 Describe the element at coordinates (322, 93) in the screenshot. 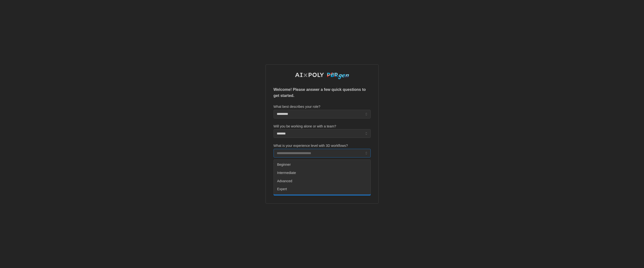

I see `p: Welcome! Please answer a few quick questions to get started.` at that location.